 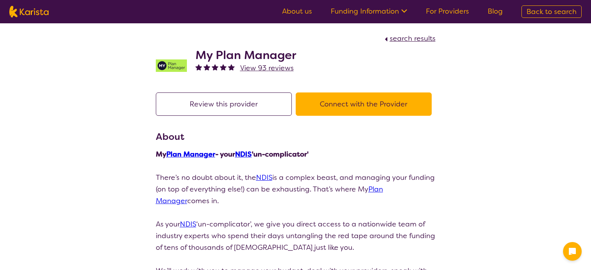 I want to click on img: v05irhjwnjh28ktdyyfd.png, so click(x=171, y=66).